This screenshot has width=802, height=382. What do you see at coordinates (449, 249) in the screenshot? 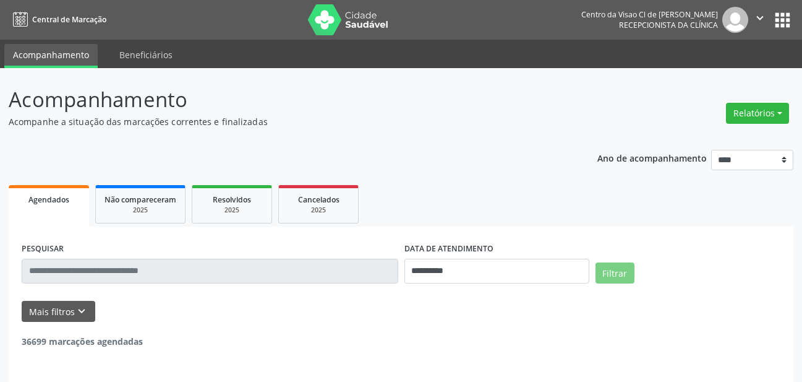
I see `label: DATA DE ATENDIMENTO` at bounding box center [449, 249].